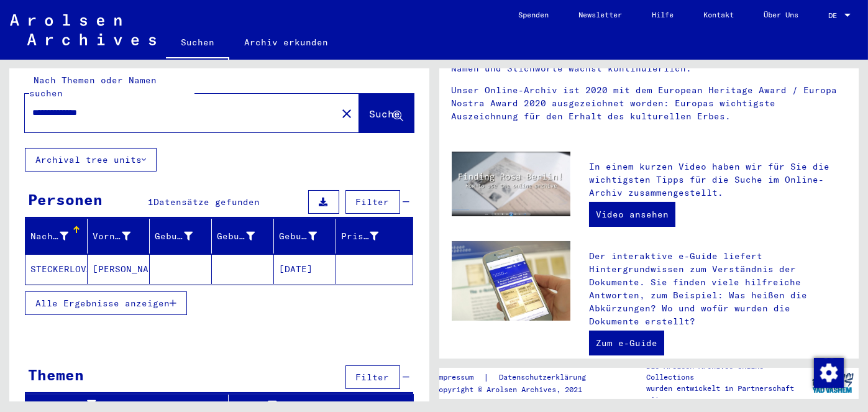 This screenshot has height=412, width=868. What do you see at coordinates (835, 16) in the screenshot?
I see `span: DE` at bounding box center [835, 16].